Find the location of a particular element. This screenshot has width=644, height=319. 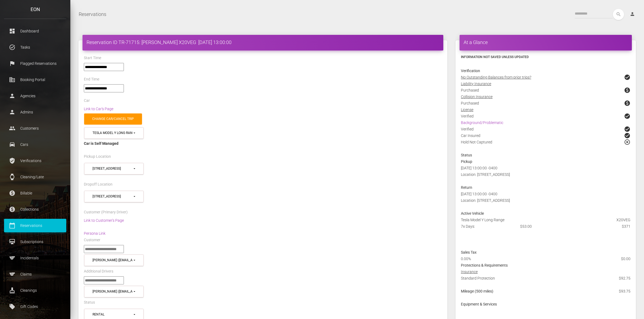

span: $92.75 is located at coordinates (624, 278).